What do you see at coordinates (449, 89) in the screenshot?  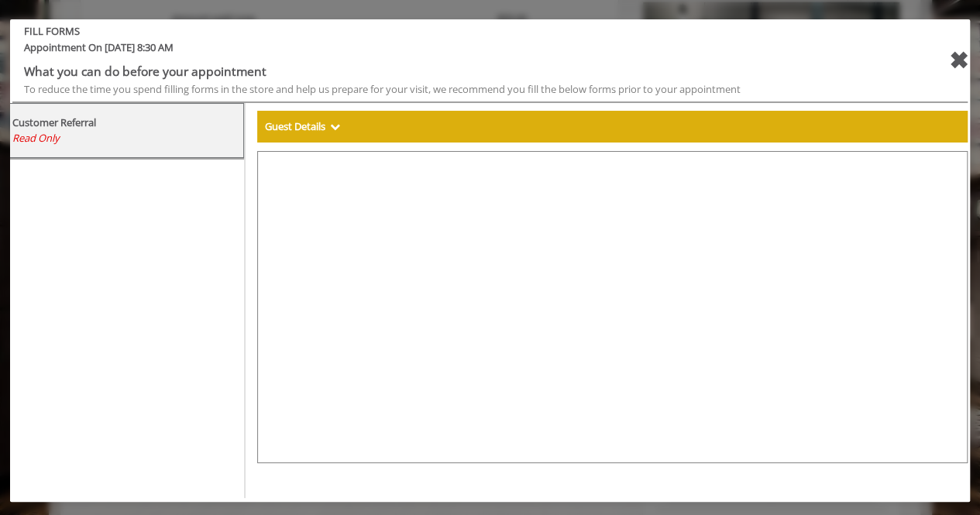 I see `div: To reduce the time you spend filling forms in the store and help us prepare for your visit, we re...` at bounding box center [449, 89].